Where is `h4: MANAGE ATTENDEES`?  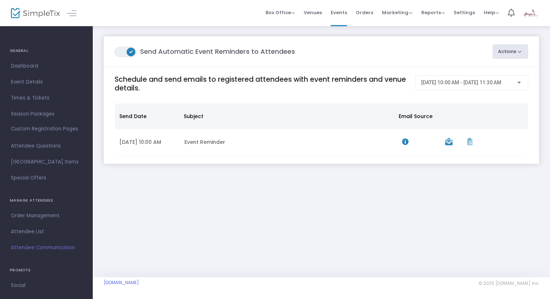 h4: MANAGE ATTENDEES is located at coordinates (46, 201).